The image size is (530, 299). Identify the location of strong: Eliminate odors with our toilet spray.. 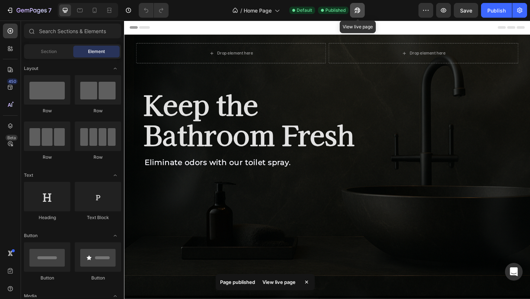
(102, 154).